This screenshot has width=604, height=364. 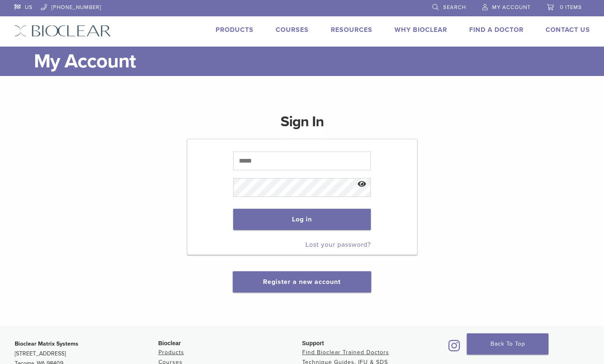 I want to click on span: Search, so click(x=455, y=7).